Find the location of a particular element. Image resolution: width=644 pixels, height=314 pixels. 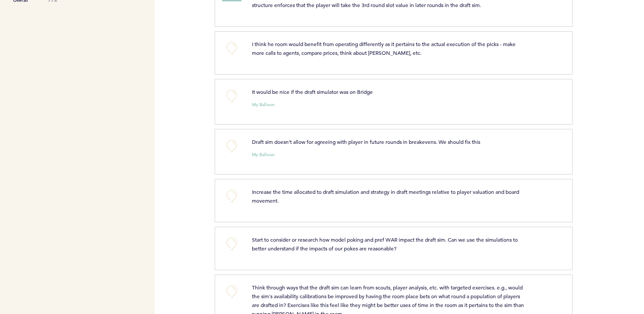

span: Draft sim doesn’t allow for agreeing with player in future rounds in breakevens. We should fix this is located at coordinates (366, 142).